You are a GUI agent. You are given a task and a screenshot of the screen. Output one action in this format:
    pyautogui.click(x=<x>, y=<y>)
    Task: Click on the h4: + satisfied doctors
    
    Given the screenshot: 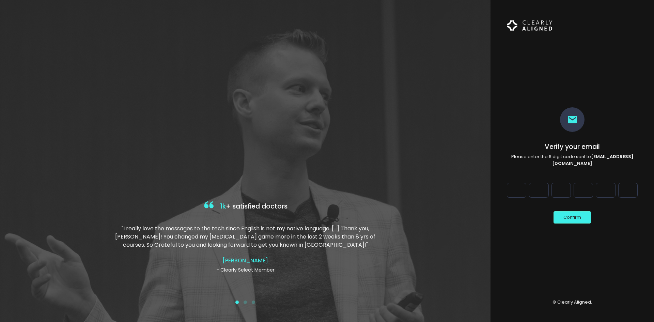 What is the action you would take?
    pyautogui.click(x=245, y=206)
    